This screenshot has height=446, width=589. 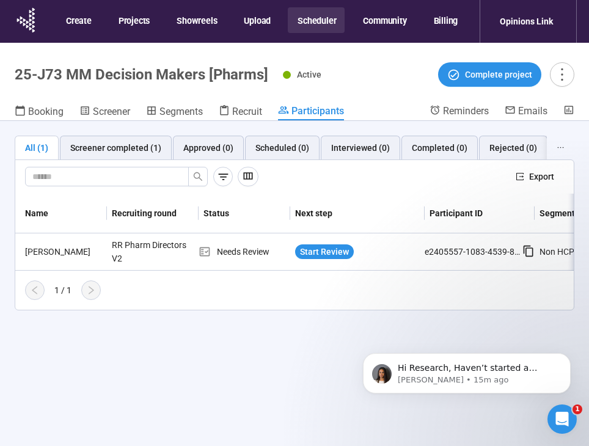 I want to click on a: Segments, so click(x=174, y=113).